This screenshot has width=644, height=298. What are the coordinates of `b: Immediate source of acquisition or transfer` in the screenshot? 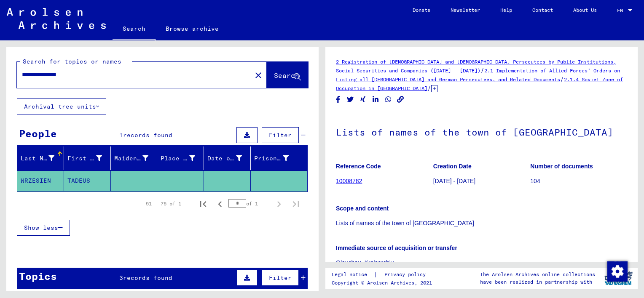 It's located at (397, 248).